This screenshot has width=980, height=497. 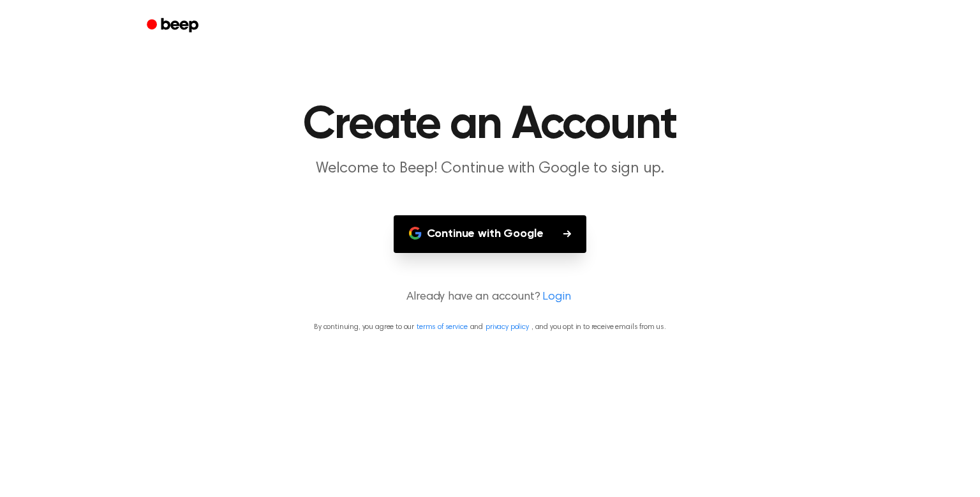 I want to click on a: terms of service, so click(x=441, y=327).